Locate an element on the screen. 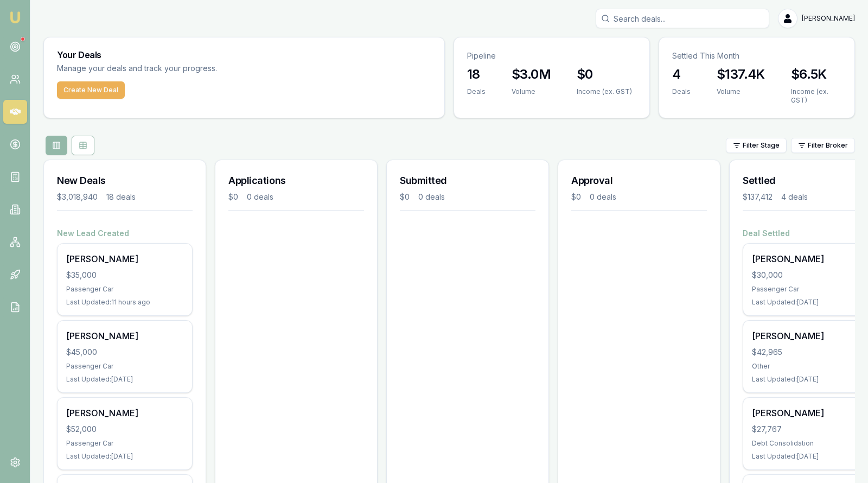 The height and width of the screenshot is (483, 868). p: Manage your deals and track your progress. is located at coordinates (196, 68).